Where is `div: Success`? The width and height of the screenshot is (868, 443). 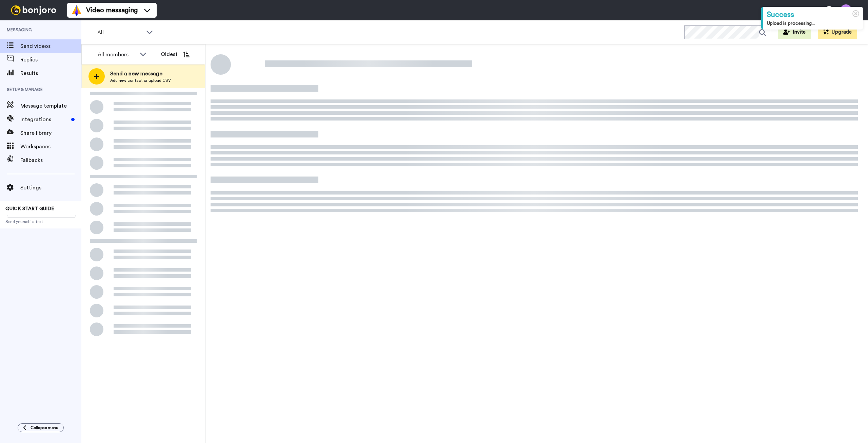 div: Success is located at coordinates (813, 14).